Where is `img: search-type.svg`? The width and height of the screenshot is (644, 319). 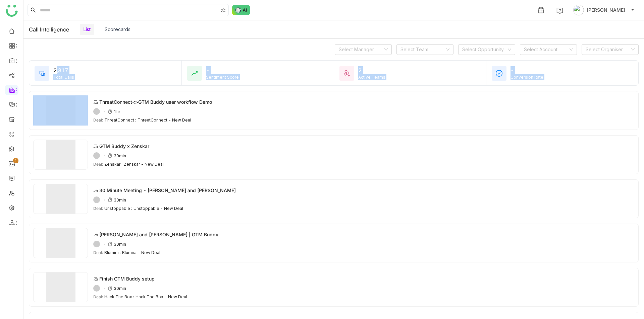 img: search-type.svg is located at coordinates (223, 11).